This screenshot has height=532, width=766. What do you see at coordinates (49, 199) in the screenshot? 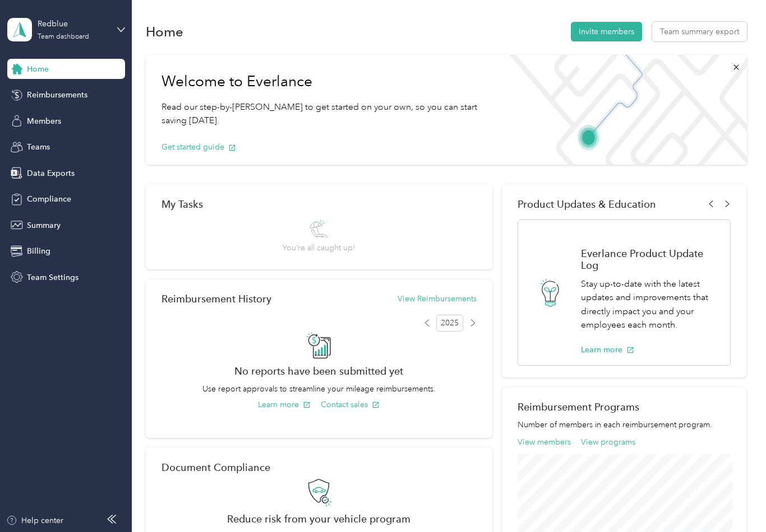
I see `span: Compliance` at bounding box center [49, 199].